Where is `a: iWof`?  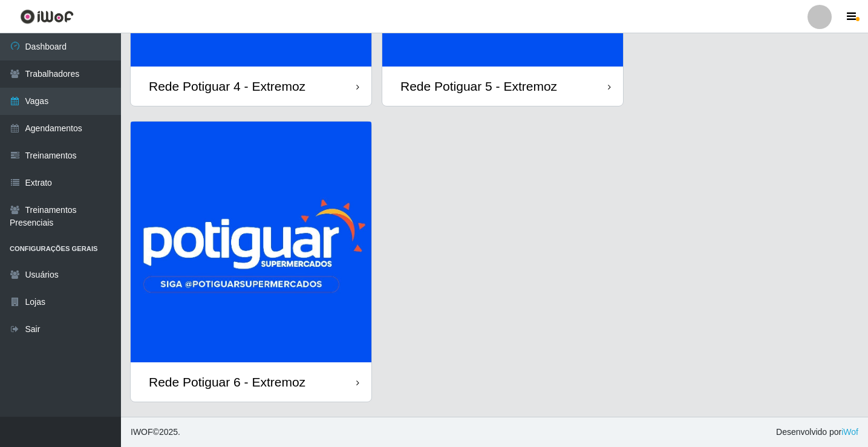 a: iWof is located at coordinates (850, 432).